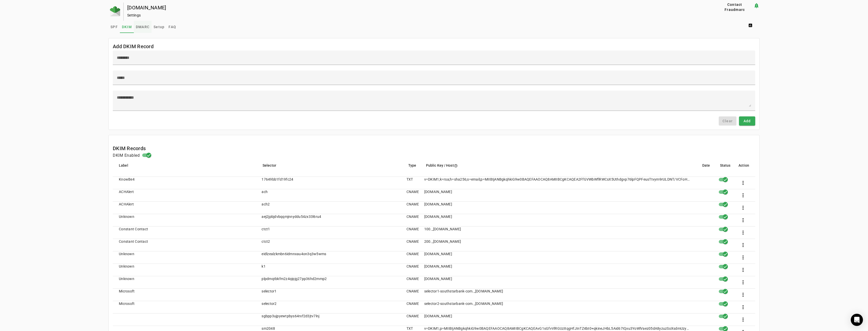  What do you see at coordinates (172, 27) in the screenshot?
I see `a: FAQ` at bounding box center [172, 27].